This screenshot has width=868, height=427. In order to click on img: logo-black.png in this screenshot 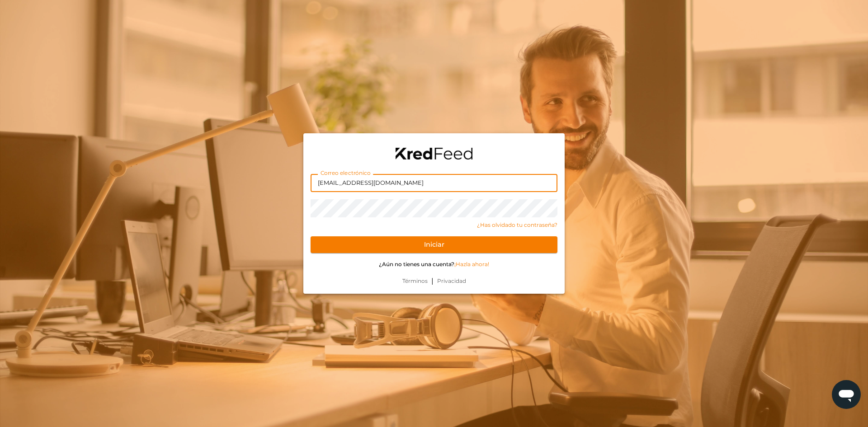, I will do `click(434, 154)`.